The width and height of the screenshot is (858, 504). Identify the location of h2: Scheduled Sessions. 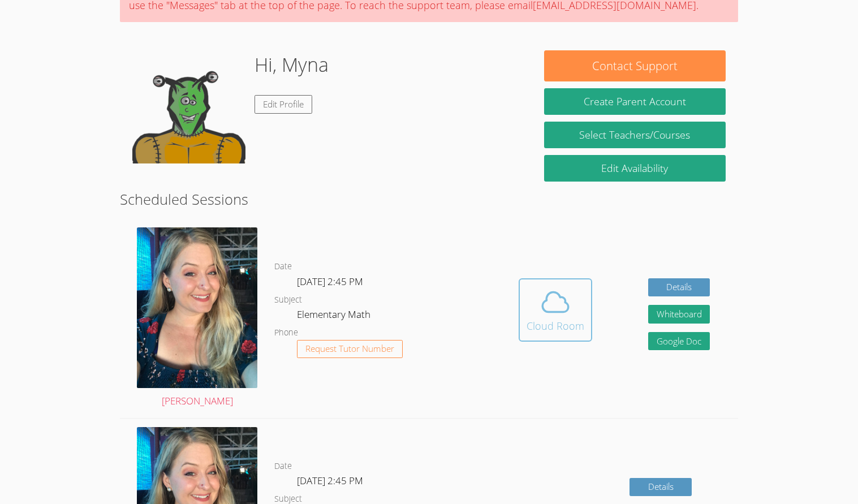
(429, 199).